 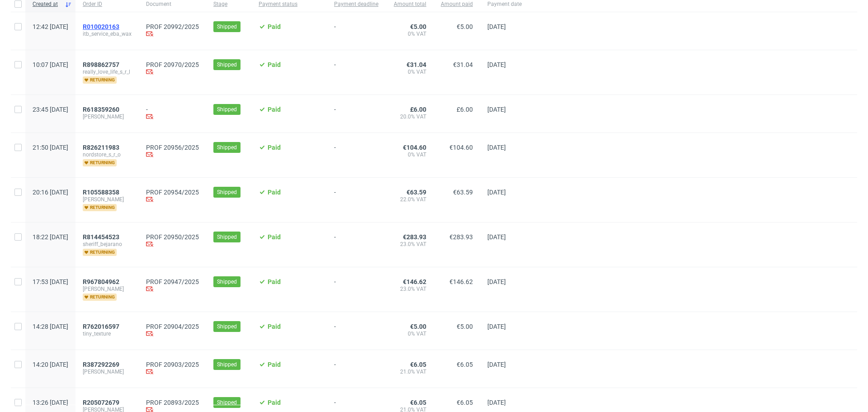 I want to click on a: R105588358, so click(x=102, y=193).